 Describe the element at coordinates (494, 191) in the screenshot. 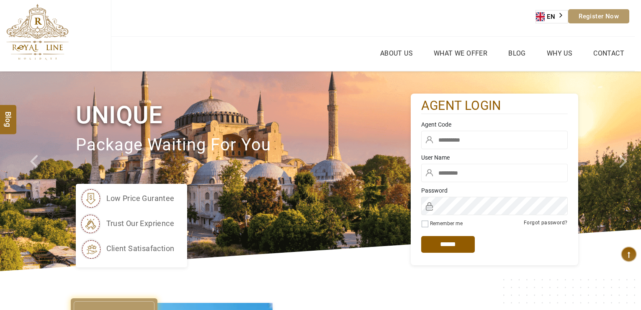

I see `label: Password` at that location.